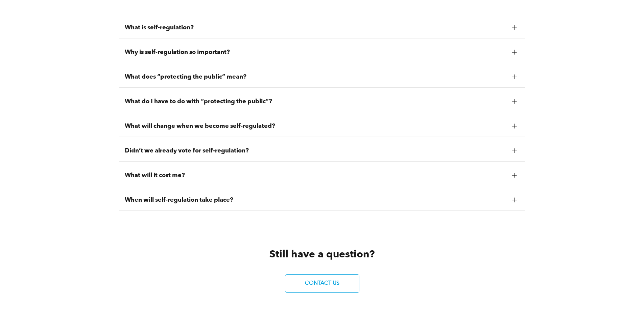  I want to click on span: Didn’t we already vote for self-regulation?, so click(316, 151).